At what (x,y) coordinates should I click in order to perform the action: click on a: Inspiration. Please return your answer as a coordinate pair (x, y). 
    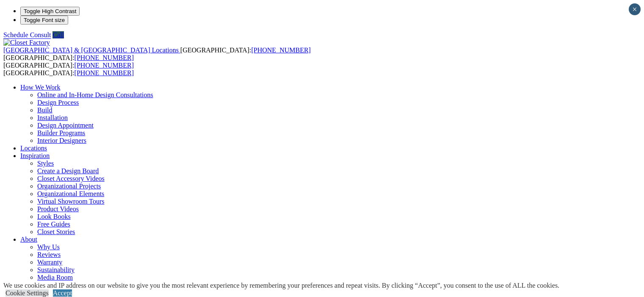
    Looking at the image, I should click on (35, 156).